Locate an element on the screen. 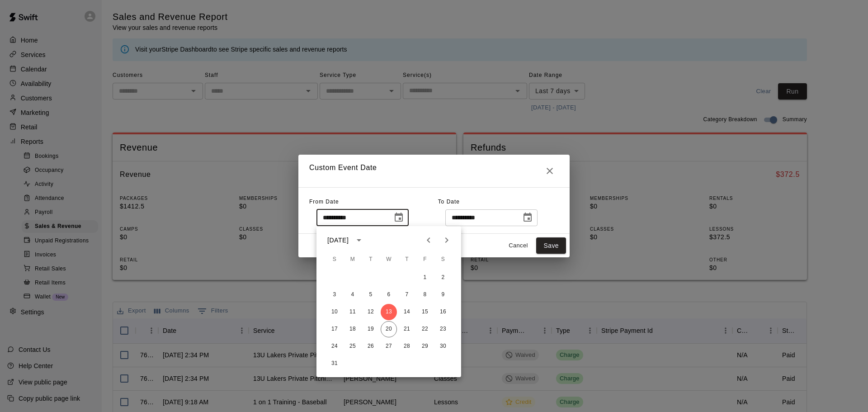  span: Monday is located at coordinates (353, 259).